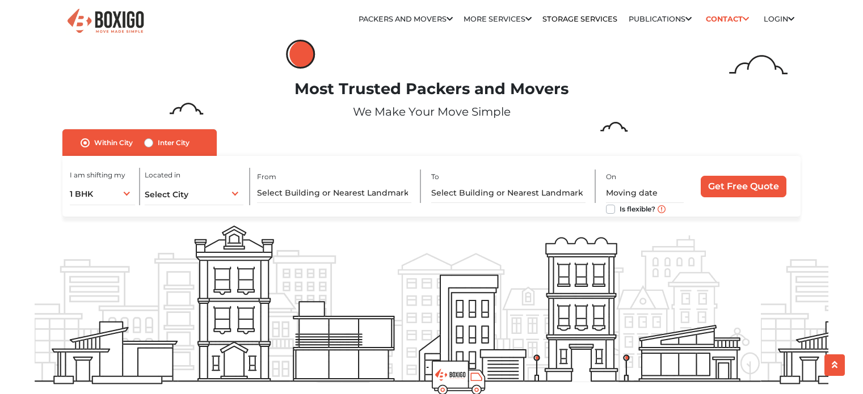  I want to click on span: 1 BHK, so click(81, 194).